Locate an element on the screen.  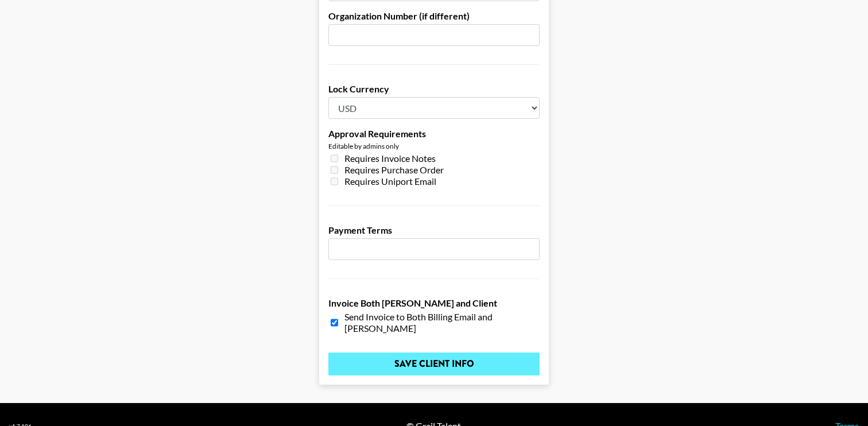
label: Approval Requirements is located at coordinates (434, 134).